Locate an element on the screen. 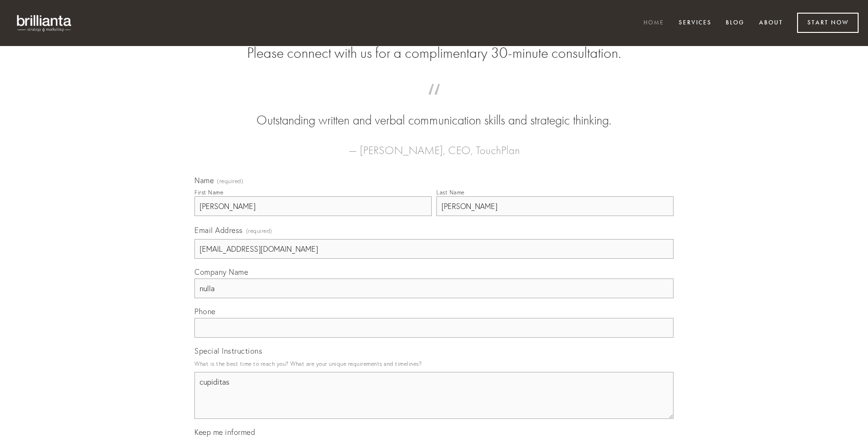 The width and height of the screenshot is (868, 441). blockquote: Outstanding written and verbal communication skills and strategic thinking. is located at coordinates (434, 111).